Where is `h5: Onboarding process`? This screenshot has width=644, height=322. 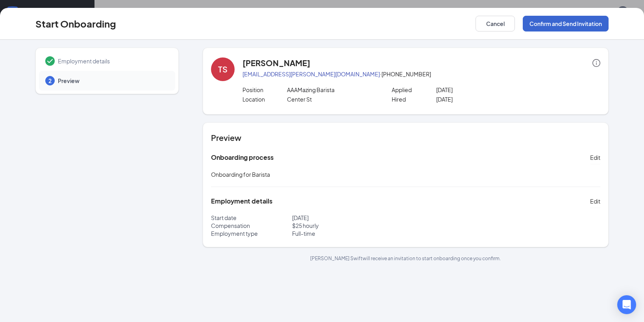 h5: Onboarding process is located at coordinates (242, 157).